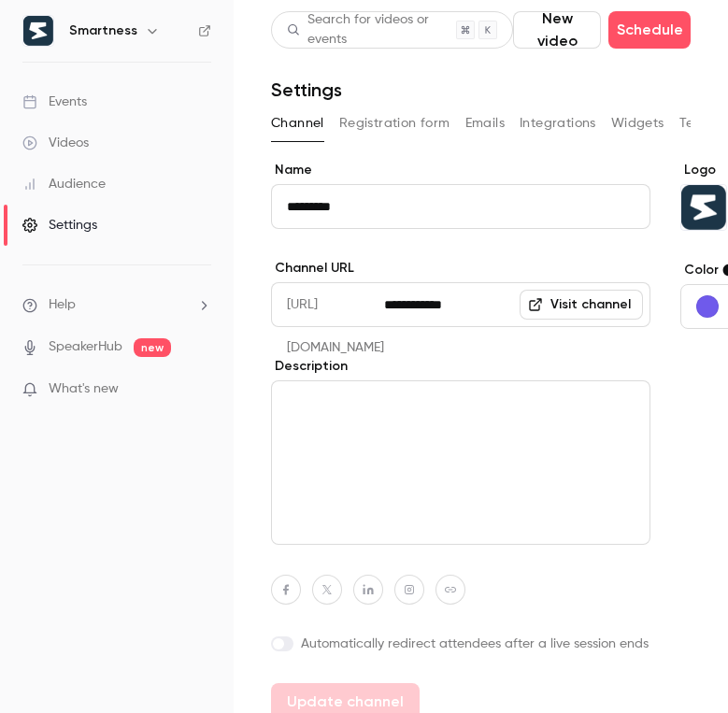 The height and width of the screenshot is (713, 728). What do you see at coordinates (102, 31) in the screenshot?
I see `h6: Smartness` at bounding box center [102, 31].